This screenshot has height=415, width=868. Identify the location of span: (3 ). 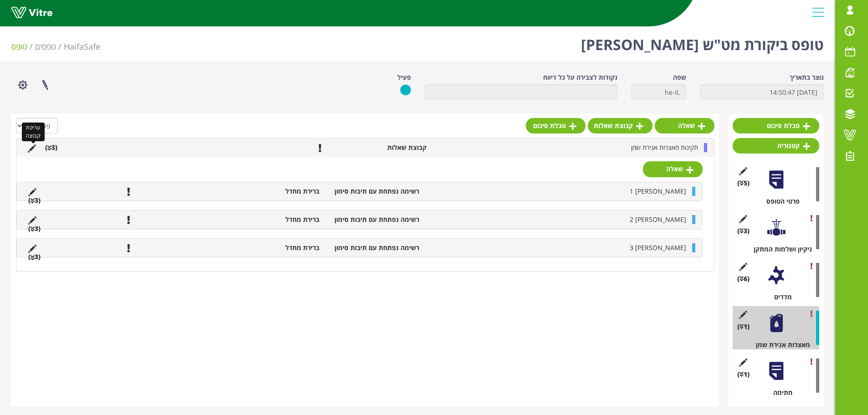
(743, 231).